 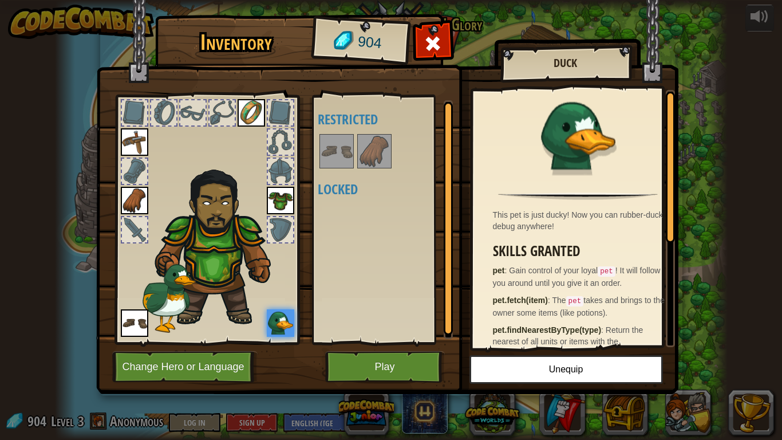 I want to click on strong: pet, so click(x=499, y=270).